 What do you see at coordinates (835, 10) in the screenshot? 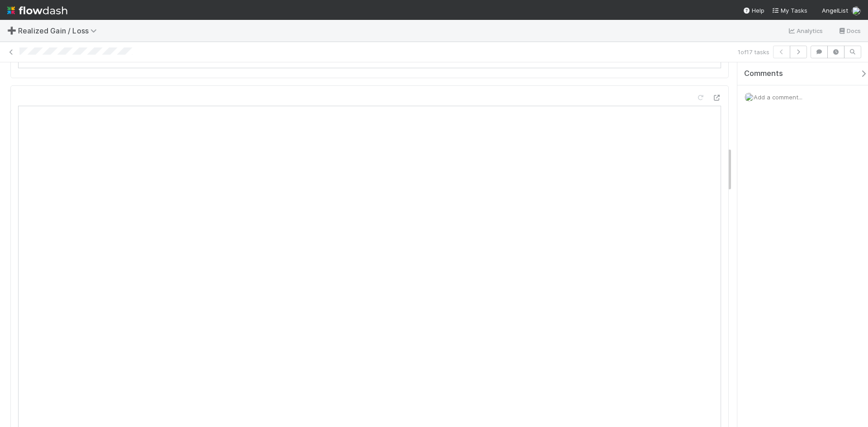
I see `span: AngelList` at bounding box center [835, 10].